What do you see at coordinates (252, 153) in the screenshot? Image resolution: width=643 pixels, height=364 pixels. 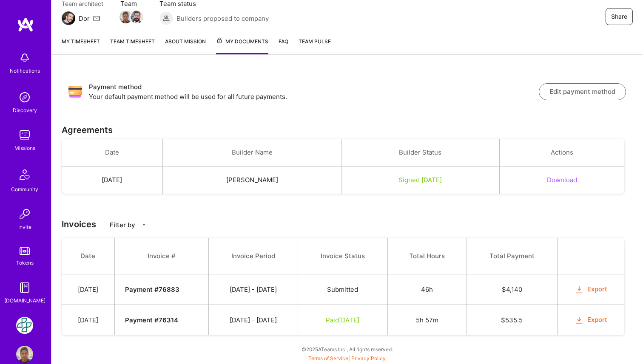 I see `th: Builder Name` at bounding box center [252, 153].